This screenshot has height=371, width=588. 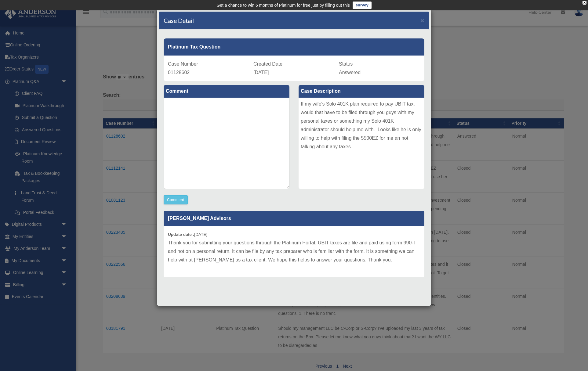 What do you see at coordinates (361, 143) in the screenshot?
I see `div: If my wife's Solo 401K plan required to pay UBIT tax, would that have to be filed through you guy...` at bounding box center [361, 143].